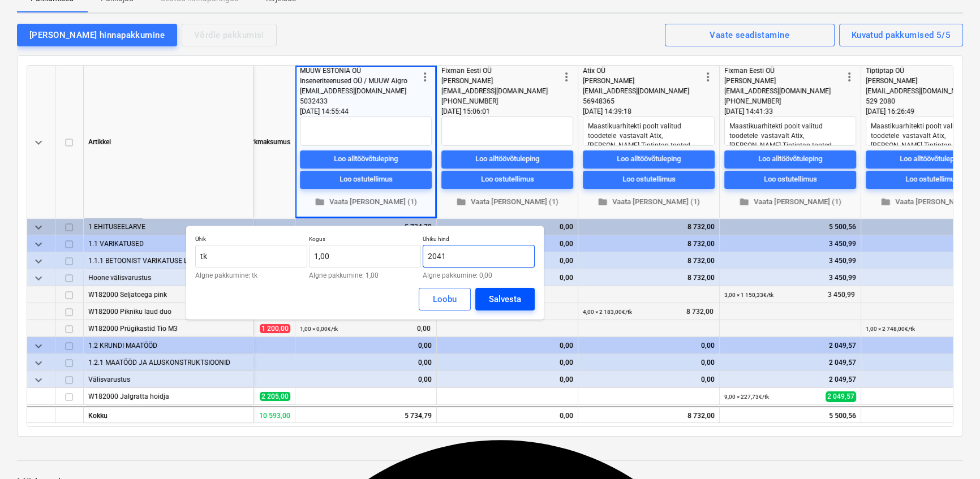 This screenshot has width=980, height=479. What do you see at coordinates (168, 396) in the screenshot?
I see `div: W182000 Jalgratta hoidja` at bounding box center [168, 396].